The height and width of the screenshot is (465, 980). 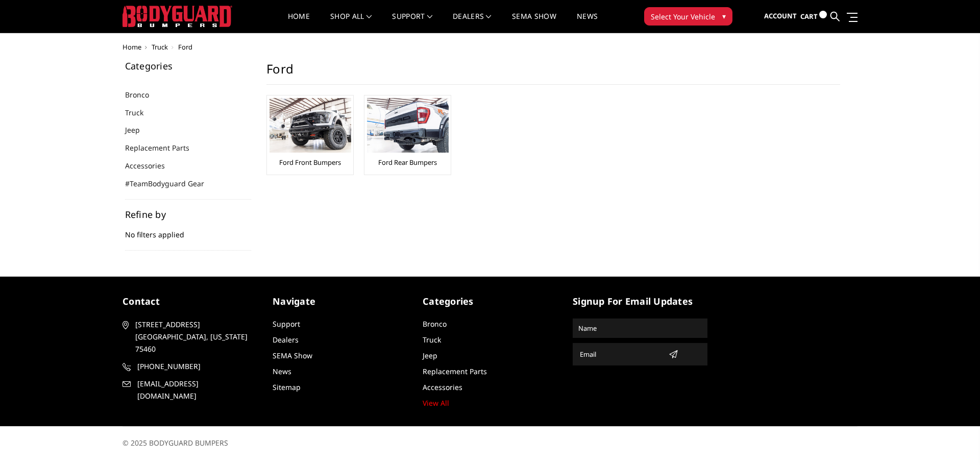 I want to click on span: Account, so click(x=780, y=16).